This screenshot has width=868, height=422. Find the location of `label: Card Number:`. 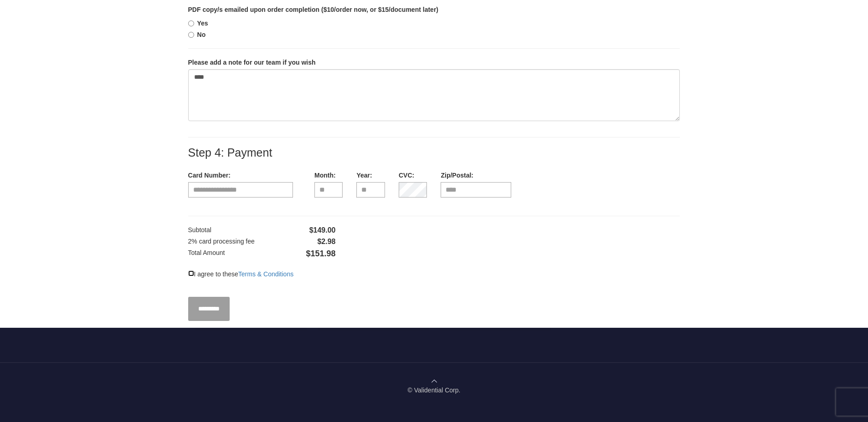

label: Card Number: is located at coordinates (209, 175).